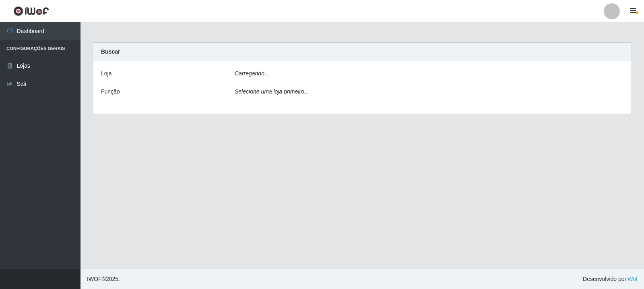 This screenshot has width=644, height=289. What do you see at coordinates (110, 52) in the screenshot?
I see `strong: Buscar` at bounding box center [110, 52].